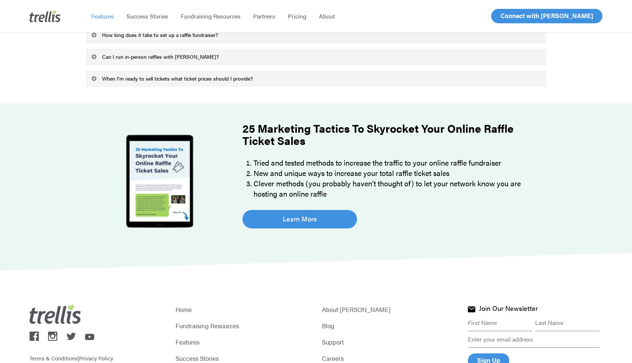 This screenshot has height=363, width=632. I want to click on strong: 25 Marketing Tactics To Skyrocket Your Online Raffle Ticket Sales, so click(378, 134).